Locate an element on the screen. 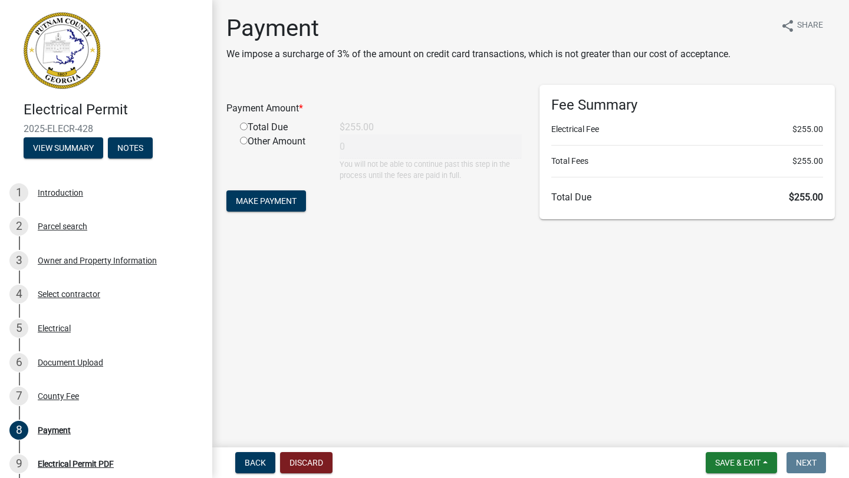 The height and width of the screenshot is (478, 849). h6: Fee Summary is located at coordinates (687, 105).